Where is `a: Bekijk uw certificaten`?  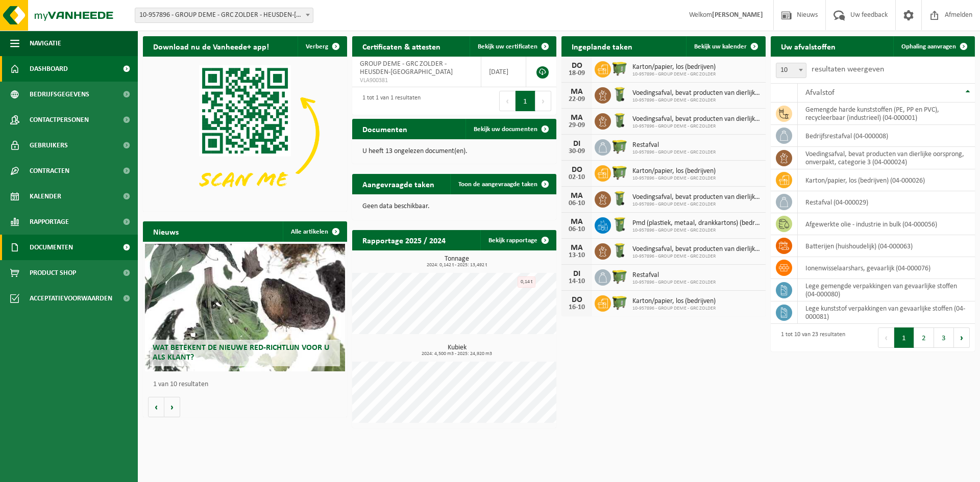
a: Bekijk uw certificaten is located at coordinates (512, 46).